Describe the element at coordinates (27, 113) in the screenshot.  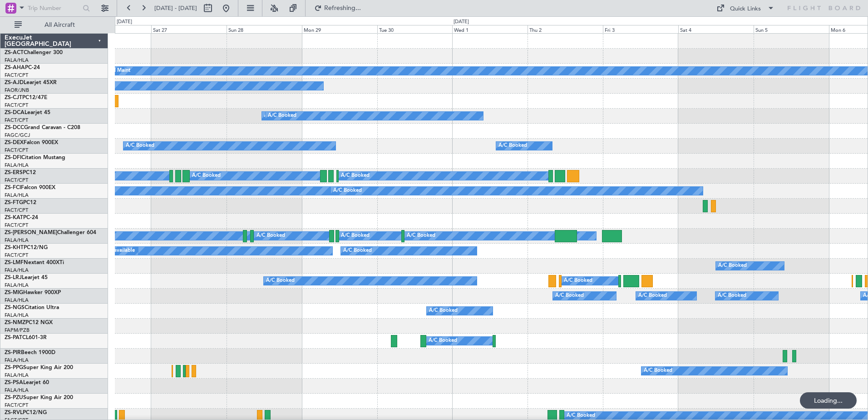
I see `a: ZS-DCALearjet 45` at that location.